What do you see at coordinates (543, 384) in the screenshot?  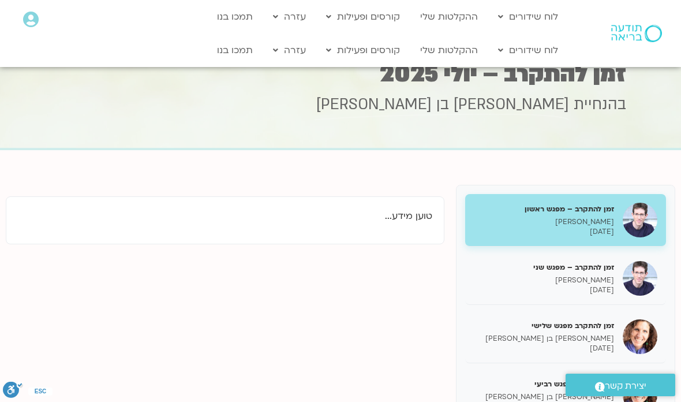 I see `h5: זמן להתקרב מפגש רביעי` at bounding box center [543, 384].